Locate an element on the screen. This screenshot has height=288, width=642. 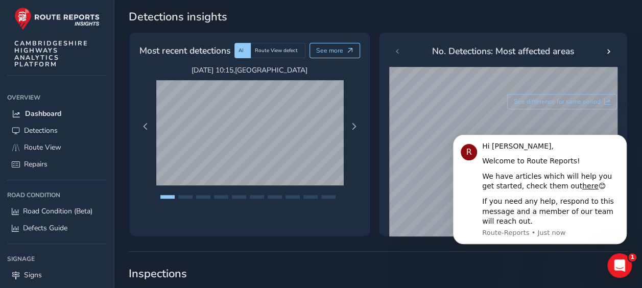
button: Page 3 is located at coordinates (203, 197).